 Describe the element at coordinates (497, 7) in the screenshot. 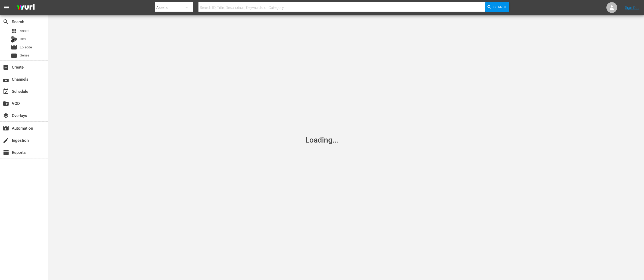

I see `button: Search` at that location.